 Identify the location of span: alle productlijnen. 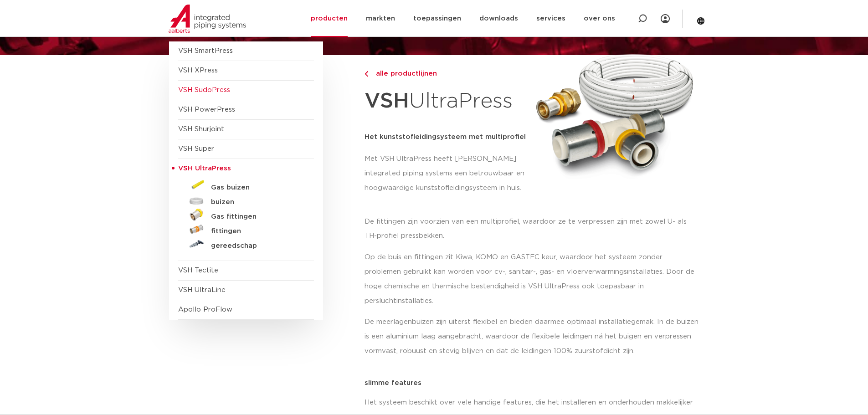
(404, 73).